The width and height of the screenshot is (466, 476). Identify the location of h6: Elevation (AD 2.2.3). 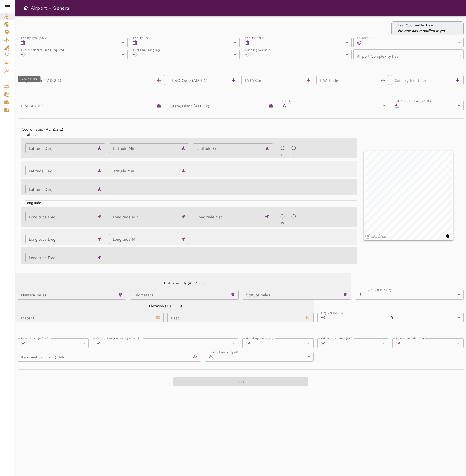
(166, 306).